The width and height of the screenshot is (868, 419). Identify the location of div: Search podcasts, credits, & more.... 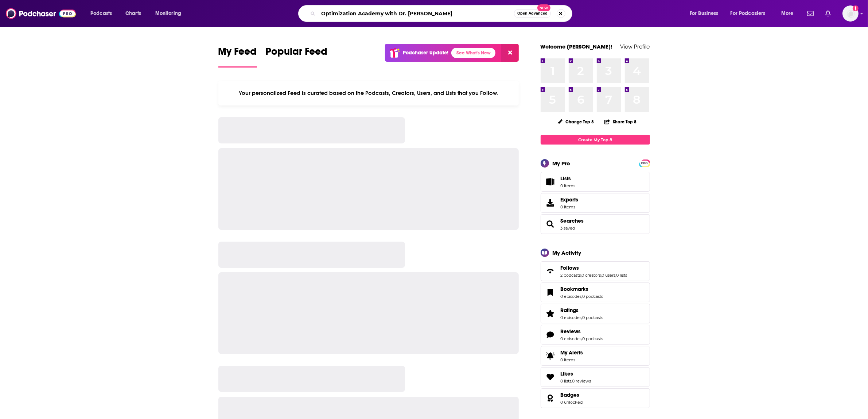
(442, 14).